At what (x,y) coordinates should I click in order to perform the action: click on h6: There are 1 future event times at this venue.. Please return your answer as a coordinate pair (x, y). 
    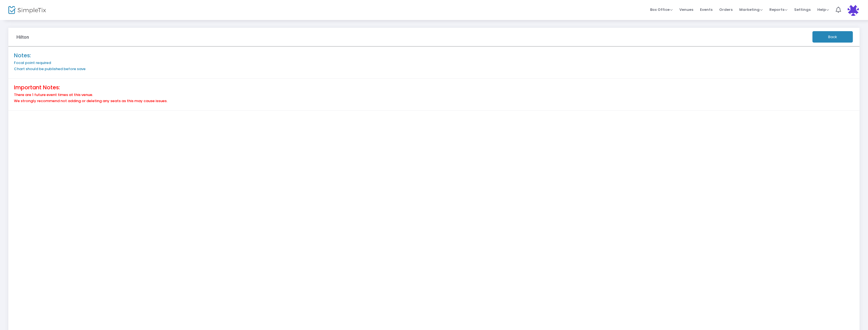
    Looking at the image, I should click on (434, 95).